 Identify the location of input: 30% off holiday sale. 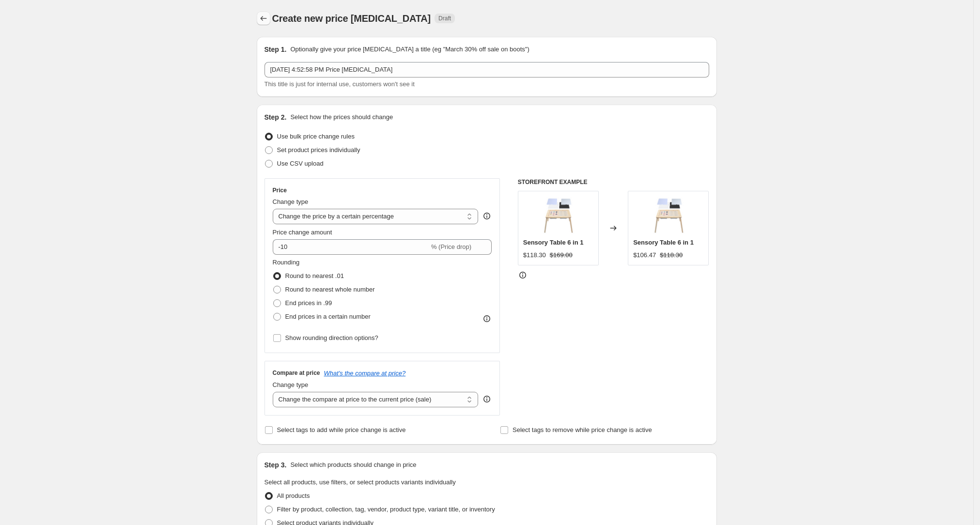
(487, 70).